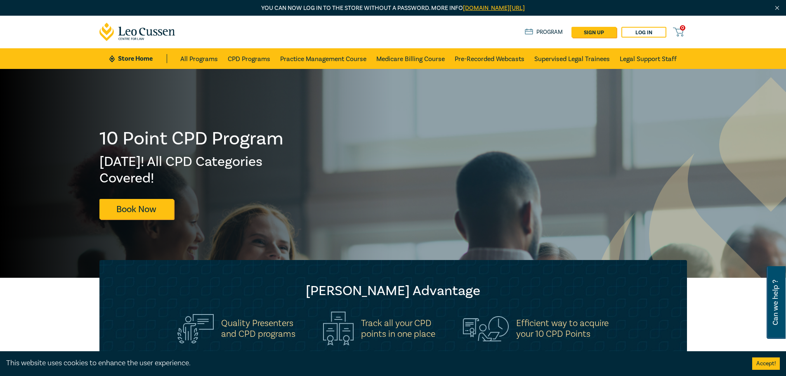  What do you see at coordinates (648, 59) in the screenshot?
I see `a: Legal Support Staff` at bounding box center [648, 59].